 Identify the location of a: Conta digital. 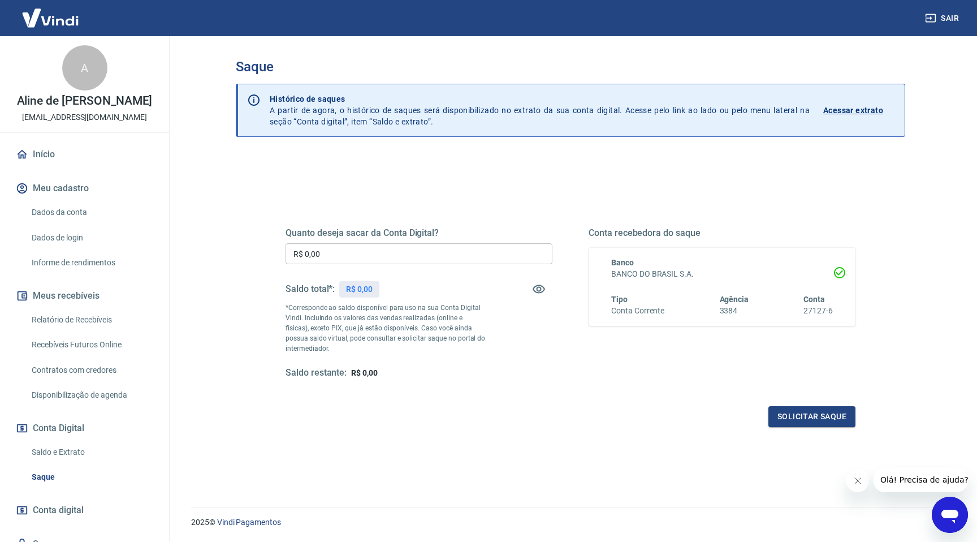
(84, 510).